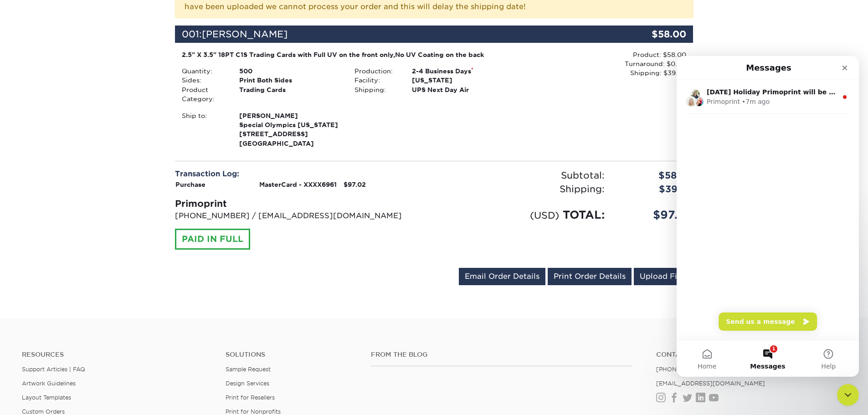 The width and height of the screenshot is (868, 415). What do you see at coordinates (348, 54) in the screenshot?
I see `div: 2.5" X 3.5" 18PT C1S Trading Cards with Full UV on the front only,No UV Coating on the back` at bounding box center [348, 54].